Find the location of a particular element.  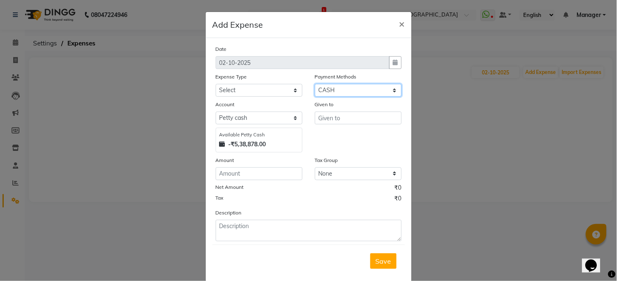

label: Amount is located at coordinates (225, 160).